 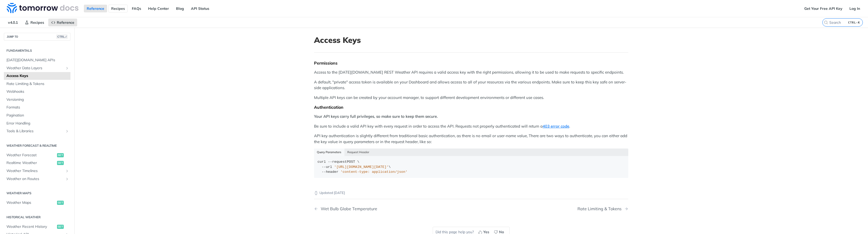 What do you see at coordinates (601, 209) in the screenshot?
I see `div: Rate Limiting & Tokens` at bounding box center [601, 209].